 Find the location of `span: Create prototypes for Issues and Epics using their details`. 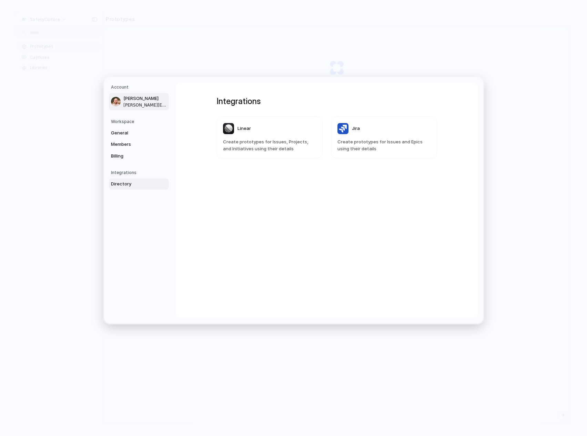

span: Create prototypes for Issues and Epics using their details is located at coordinates (384, 145).